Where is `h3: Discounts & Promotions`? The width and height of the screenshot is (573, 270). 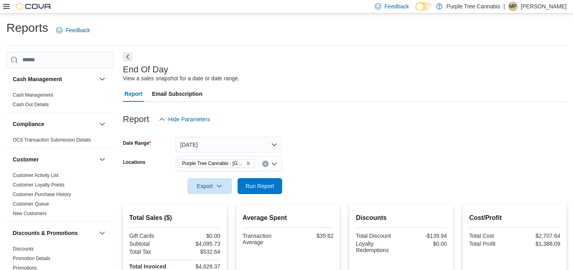 h3: Discounts & Promotions is located at coordinates (45, 233).